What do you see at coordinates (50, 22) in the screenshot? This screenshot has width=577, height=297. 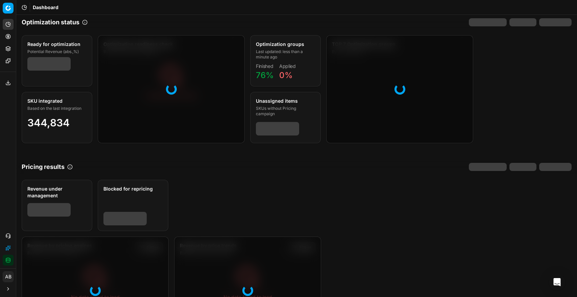 I see `h2: Optimization status` at bounding box center [50, 22].